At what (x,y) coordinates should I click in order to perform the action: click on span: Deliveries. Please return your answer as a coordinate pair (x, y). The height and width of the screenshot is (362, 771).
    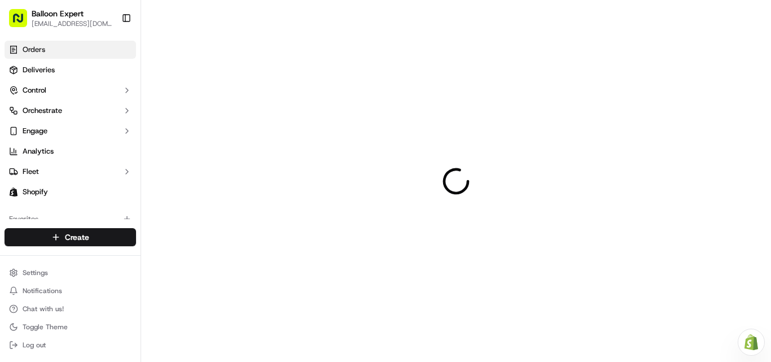
    Looking at the image, I should click on (38, 70).